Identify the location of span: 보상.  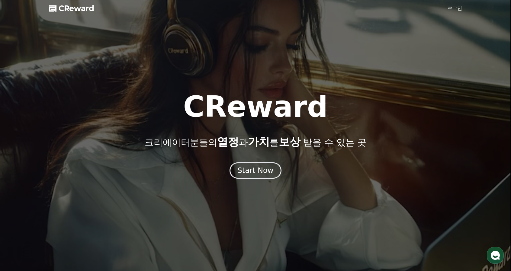
(290, 142).